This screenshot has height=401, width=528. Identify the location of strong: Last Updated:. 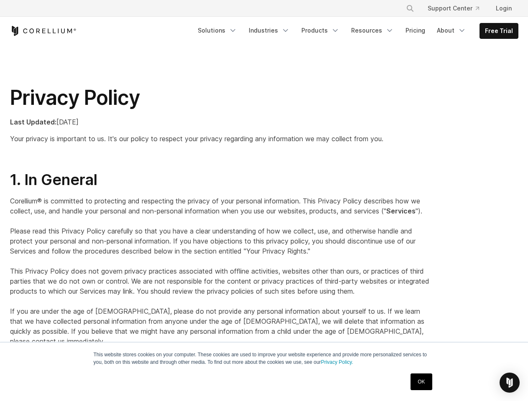
(33, 122).